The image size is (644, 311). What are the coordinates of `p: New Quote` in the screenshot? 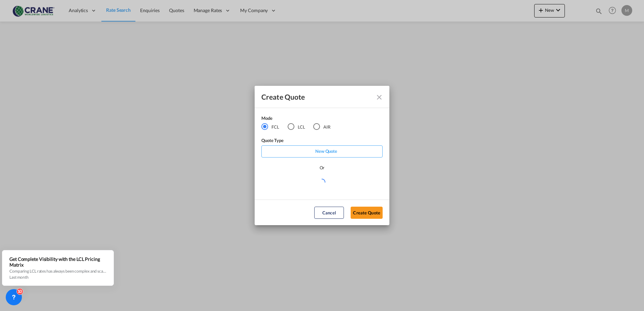 It's located at (322, 151).